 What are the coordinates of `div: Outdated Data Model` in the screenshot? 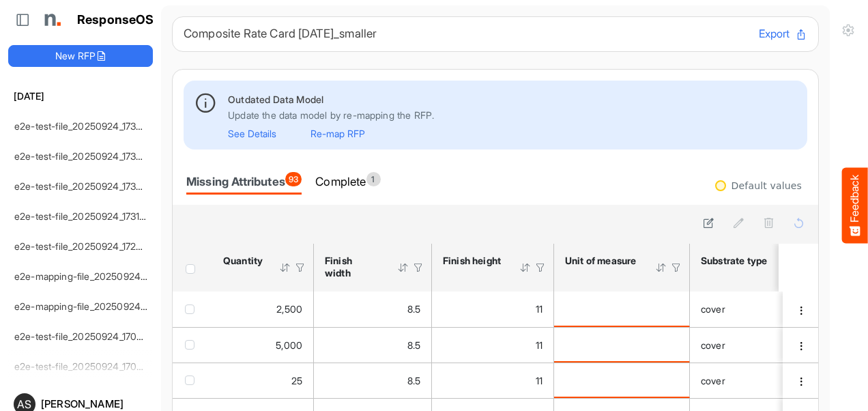 It's located at (512, 99).